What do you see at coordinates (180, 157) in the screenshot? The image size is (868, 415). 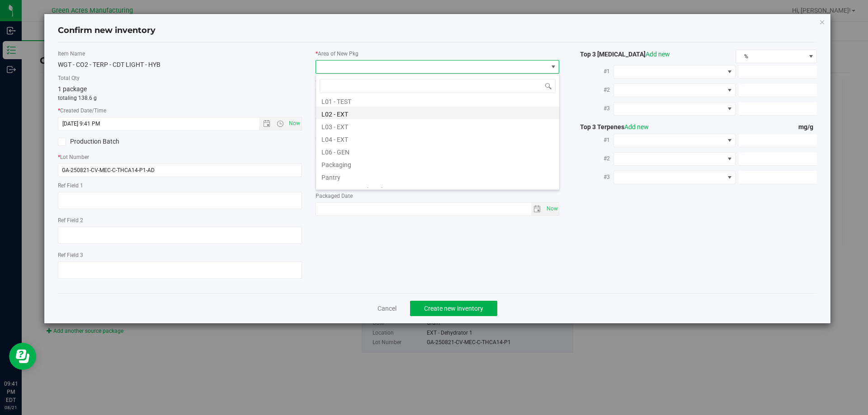 I see `label: Lot Number` at bounding box center [180, 157].